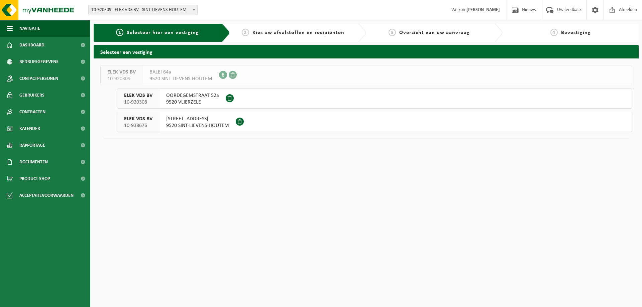 This screenshot has width=642, height=307. I want to click on span: Contracten, so click(32, 112).